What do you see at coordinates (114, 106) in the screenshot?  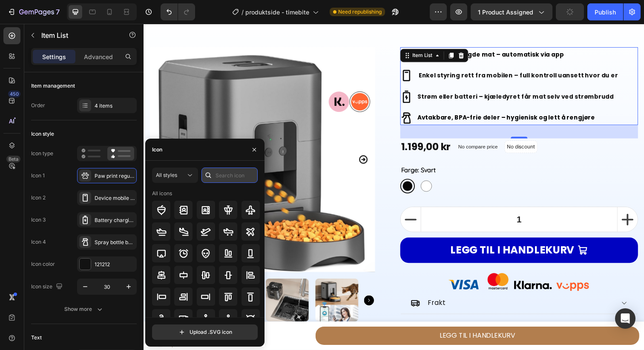 I see `div: 4 items` at bounding box center [114, 106].